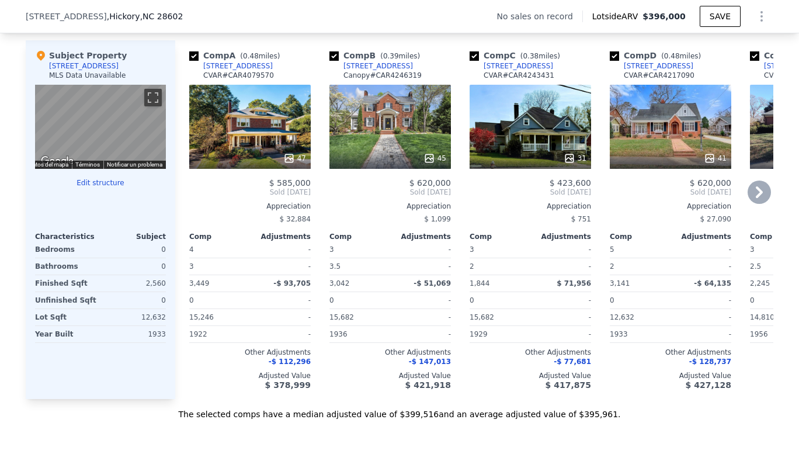  I want to click on span: $ 751, so click(581, 219).